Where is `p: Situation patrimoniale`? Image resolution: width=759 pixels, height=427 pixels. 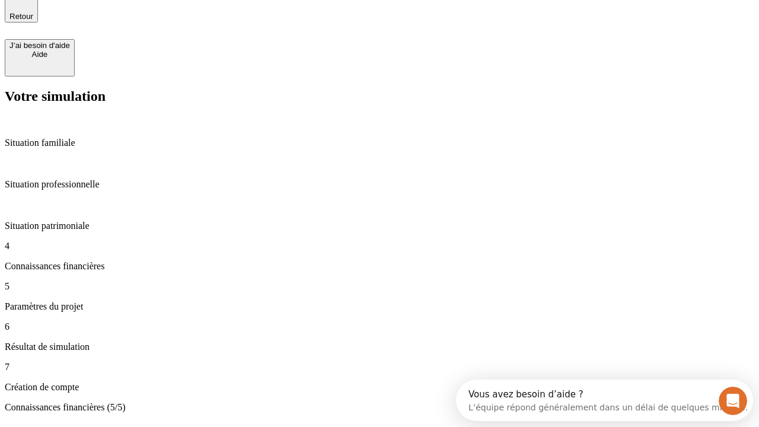 p: Situation patrimoniale is located at coordinates (379, 226).